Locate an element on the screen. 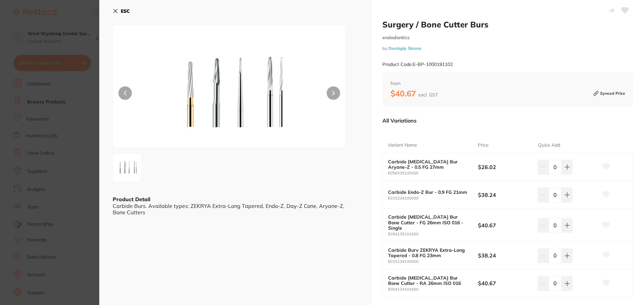 The width and height of the screenshot is (644, 305). div: Carbide Burs. Available types: ZEKRYA Extra-Long Tapered, Endo-Z, Day-Z Cone, Aryane-Z, Bone Cutters is located at coordinates (236, 209).